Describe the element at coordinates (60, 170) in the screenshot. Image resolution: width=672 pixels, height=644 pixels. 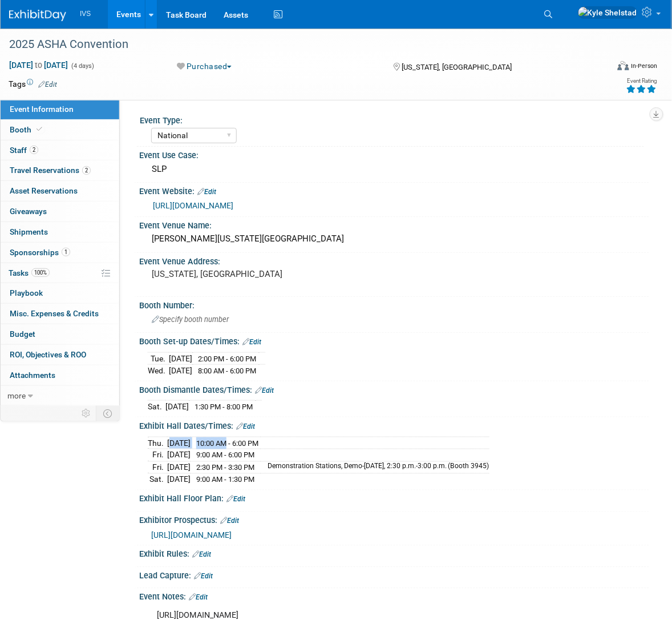
I see `a: Travel Reservations2` at that location.